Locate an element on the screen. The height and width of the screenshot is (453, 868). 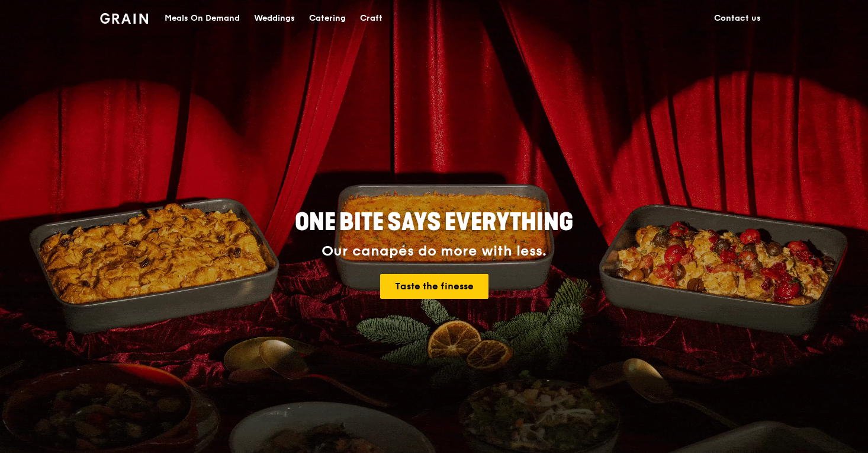
a: Catering is located at coordinates (327, 18).